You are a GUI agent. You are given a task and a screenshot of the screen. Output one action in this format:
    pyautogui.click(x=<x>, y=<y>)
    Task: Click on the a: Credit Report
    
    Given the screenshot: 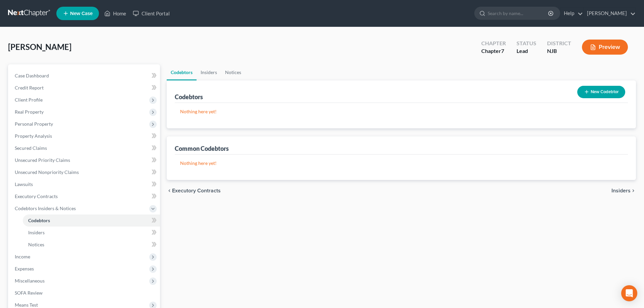 What is the action you would take?
    pyautogui.click(x=84, y=88)
    